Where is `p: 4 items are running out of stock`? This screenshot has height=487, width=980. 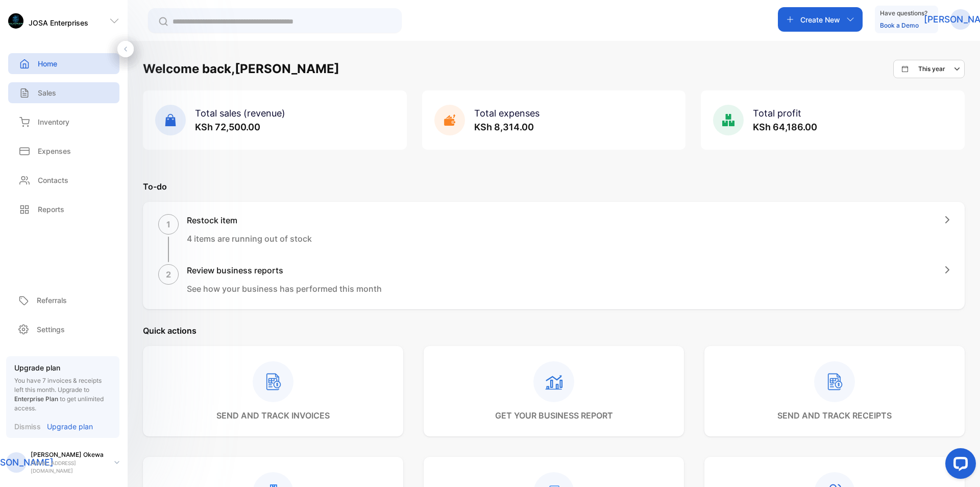 p: 4 items are running out of stock is located at coordinates (249, 239).